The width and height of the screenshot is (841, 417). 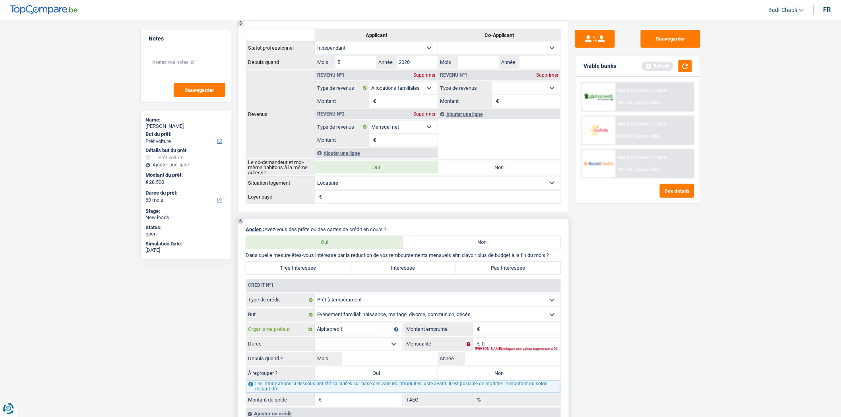 What do you see at coordinates (298, 269) in the screenshot?
I see `label: Très Intéressée` at bounding box center [298, 269].